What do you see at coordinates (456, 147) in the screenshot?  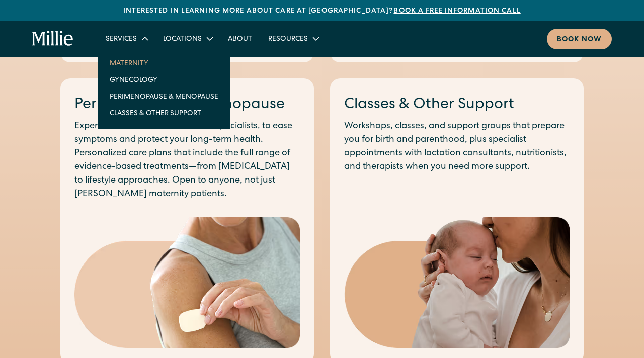 I see `p: Workshops, classes, and support groups that prepare you for birth and parenthood, plus specialist...` at bounding box center [456, 147].